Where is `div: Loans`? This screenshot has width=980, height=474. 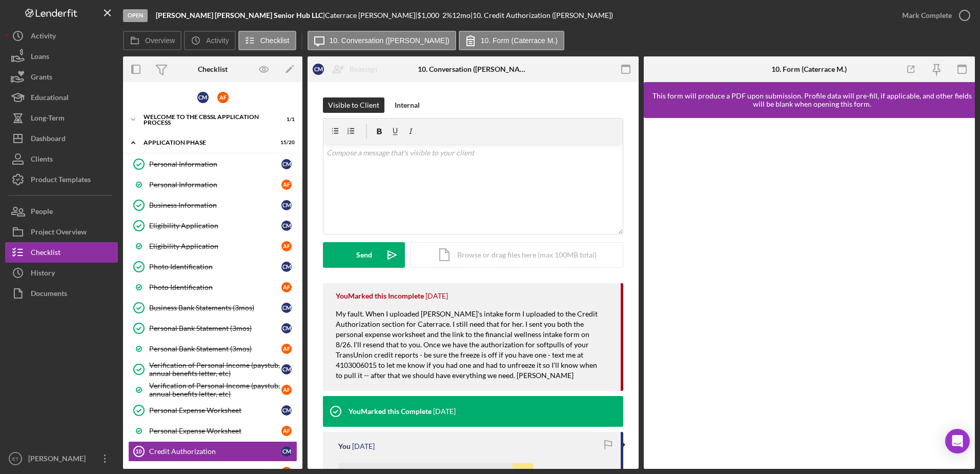
div: Loans is located at coordinates (40, 57).